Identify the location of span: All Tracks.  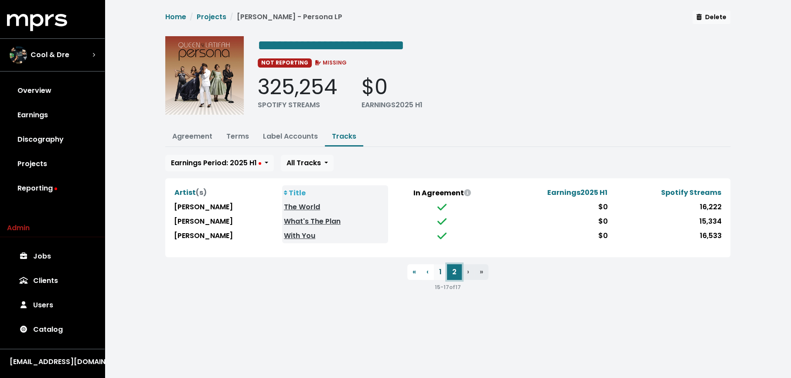
(303, 163).